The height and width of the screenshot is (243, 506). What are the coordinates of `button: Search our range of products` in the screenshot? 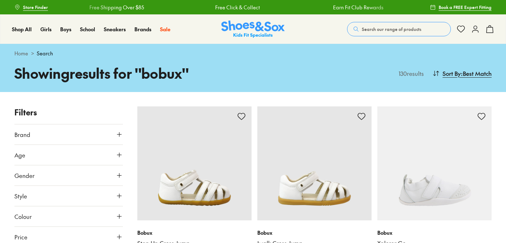 It's located at (399, 29).